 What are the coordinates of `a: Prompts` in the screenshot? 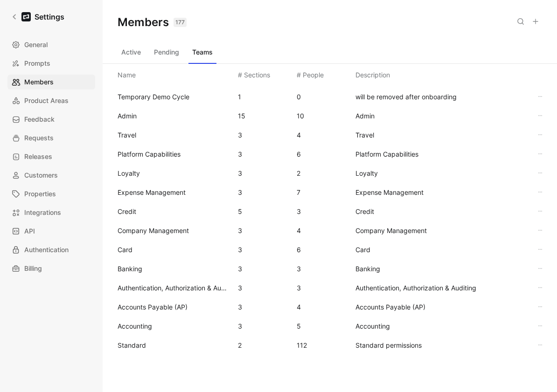 It's located at (51, 63).